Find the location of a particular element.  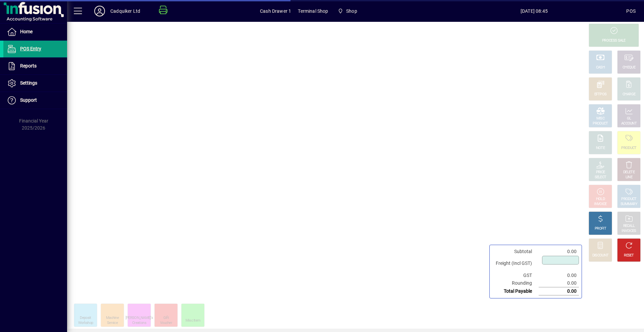

td: Rounding is located at coordinates (515, 283).